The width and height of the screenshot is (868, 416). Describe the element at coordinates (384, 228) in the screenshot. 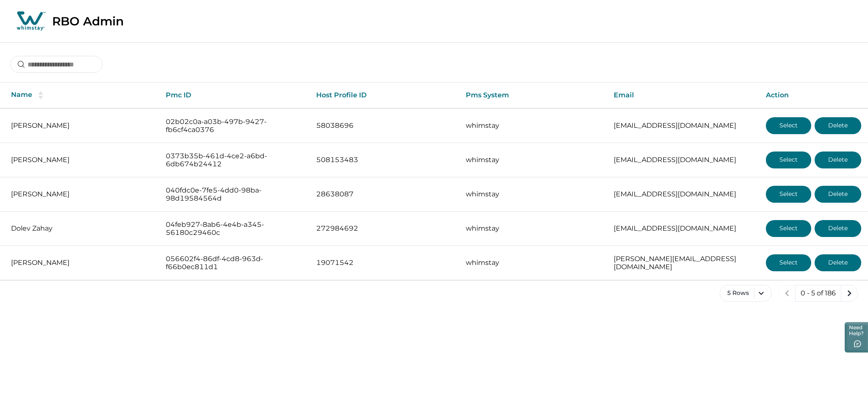

I see `p: 272984692` at that location.